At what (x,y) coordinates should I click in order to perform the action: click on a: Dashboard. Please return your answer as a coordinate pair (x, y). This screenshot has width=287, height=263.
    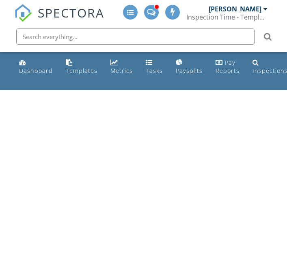
    Looking at the image, I should click on (36, 67).